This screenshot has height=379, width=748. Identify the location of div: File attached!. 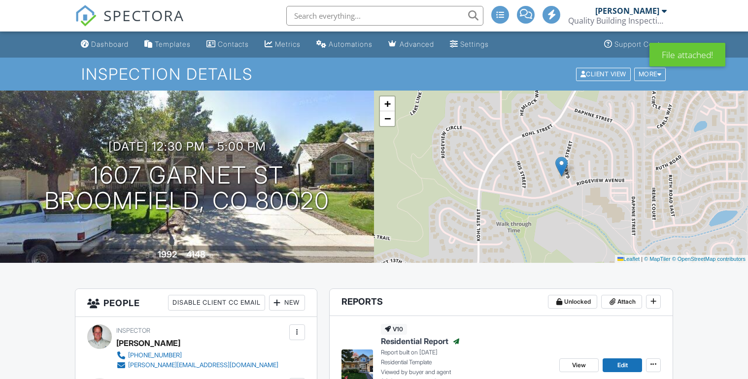
(687, 55).